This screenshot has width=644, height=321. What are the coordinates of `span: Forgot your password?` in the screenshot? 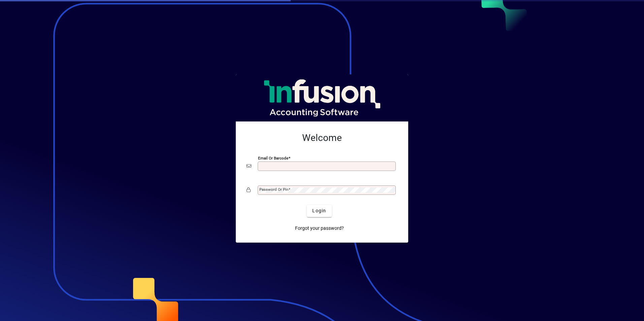 It's located at (319, 228).